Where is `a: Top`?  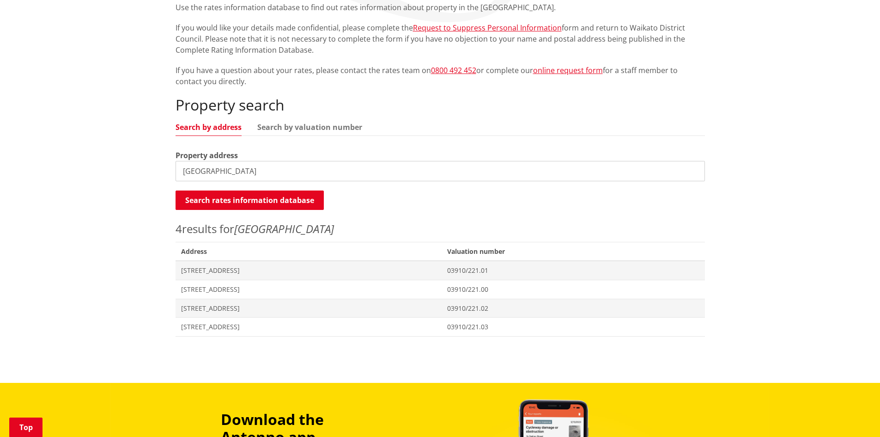 a: Top is located at coordinates (26, 427).